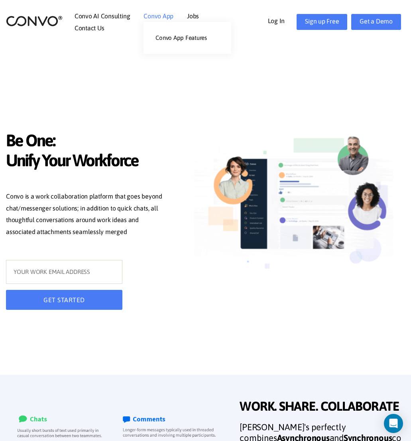  I want to click on a: Convo App, so click(158, 16).